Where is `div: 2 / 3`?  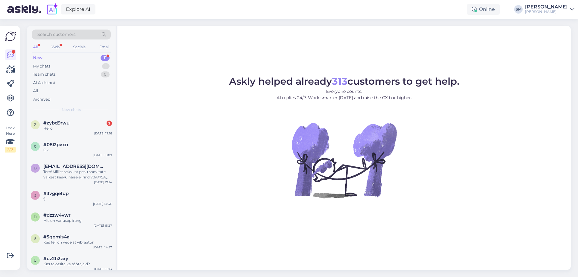
div: 2 / 3 is located at coordinates (10, 150).